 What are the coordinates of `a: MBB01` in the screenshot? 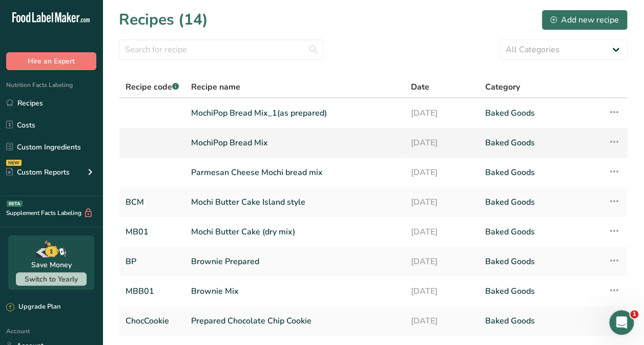 It's located at (152, 292).